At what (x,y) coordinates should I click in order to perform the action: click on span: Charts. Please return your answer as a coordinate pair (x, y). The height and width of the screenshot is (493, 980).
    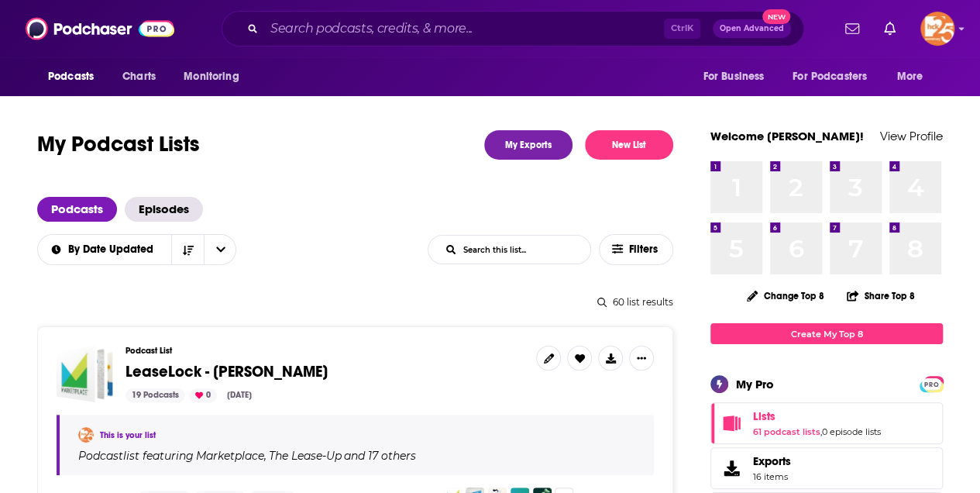
    Looking at the image, I should click on (139, 77).